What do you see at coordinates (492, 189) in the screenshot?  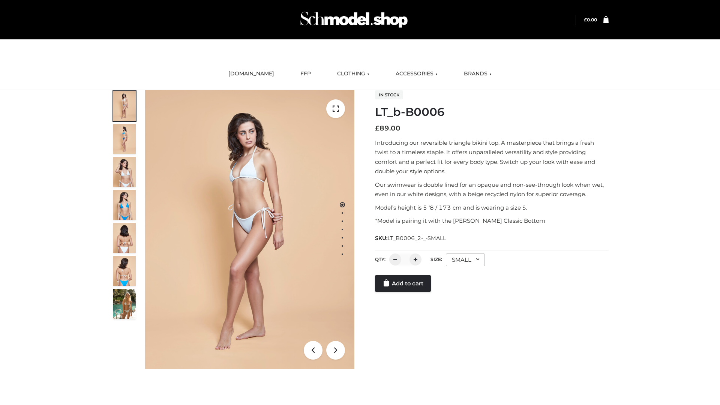 I see `p: Our swimwear is double lined for an opaque and non-see-through look when wet, even in our white d...` at bounding box center [492, 189].